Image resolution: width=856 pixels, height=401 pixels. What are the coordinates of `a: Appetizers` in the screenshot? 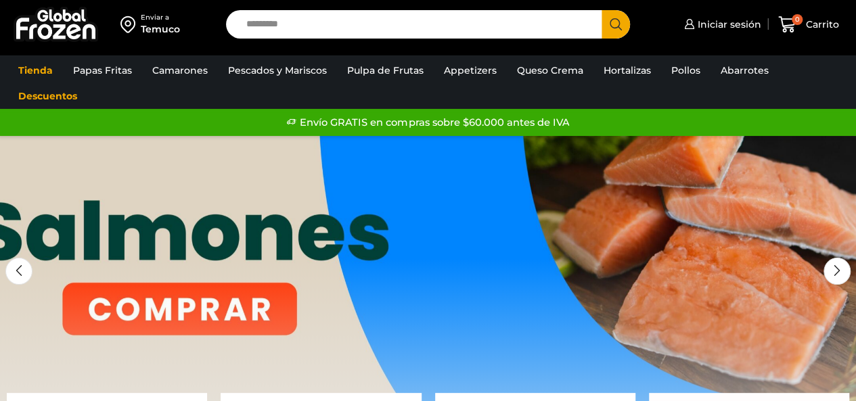 It's located at (470, 70).